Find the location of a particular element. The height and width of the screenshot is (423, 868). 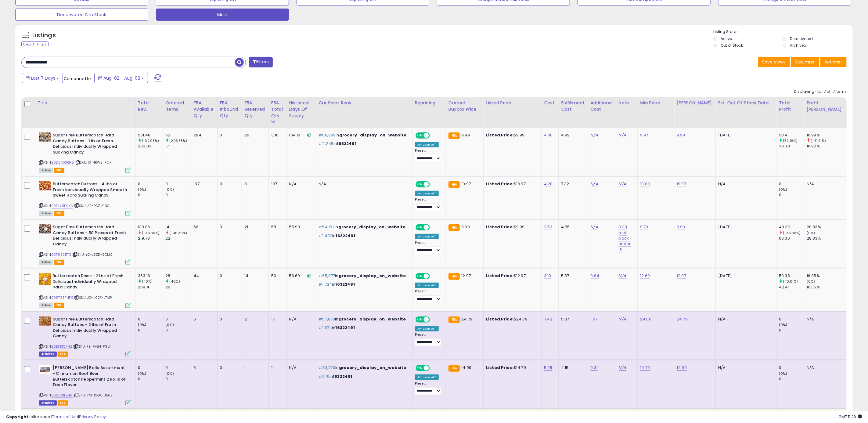

span: All listings currently available for purchase on Amazon is located at coordinates (46, 262).